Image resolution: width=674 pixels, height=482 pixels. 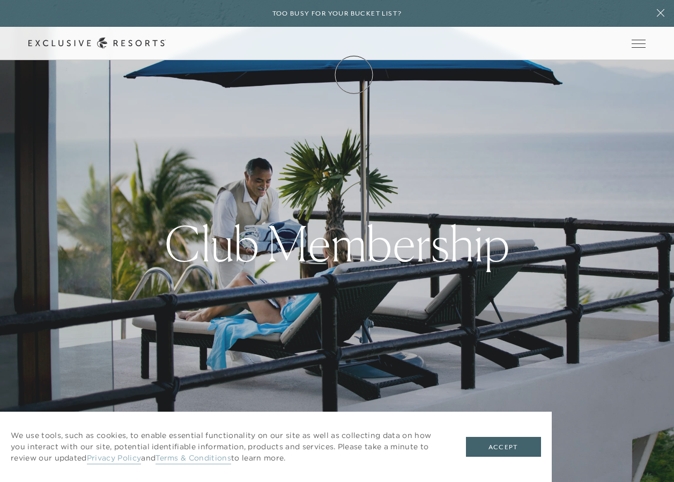 I want to click on button: Open navigation, so click(x=639, y=43).